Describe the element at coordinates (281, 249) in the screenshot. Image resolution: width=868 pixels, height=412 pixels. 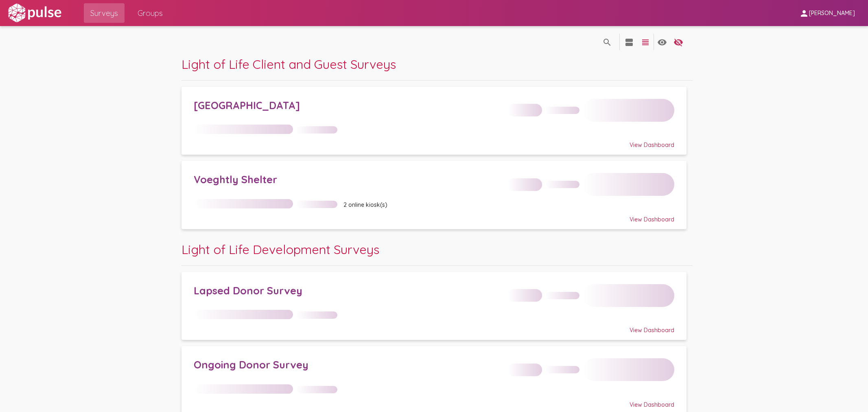
I see `span: Light of Life Development Surveys` at that location.